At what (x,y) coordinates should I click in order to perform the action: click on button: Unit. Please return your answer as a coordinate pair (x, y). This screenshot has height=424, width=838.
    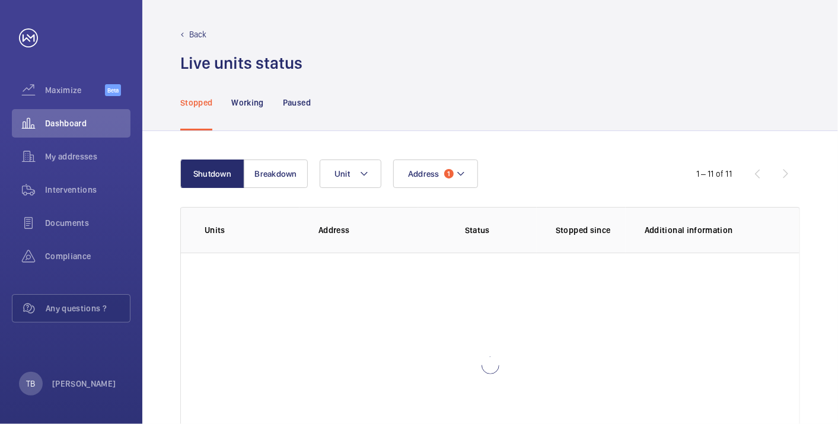
    Looking at the image, I should click on (350, 174).